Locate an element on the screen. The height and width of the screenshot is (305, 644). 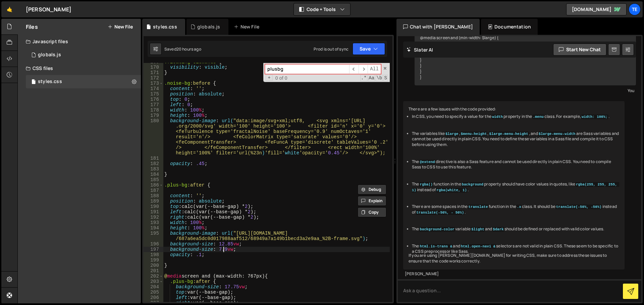
div: 195 is located at coordinates (153, 236).